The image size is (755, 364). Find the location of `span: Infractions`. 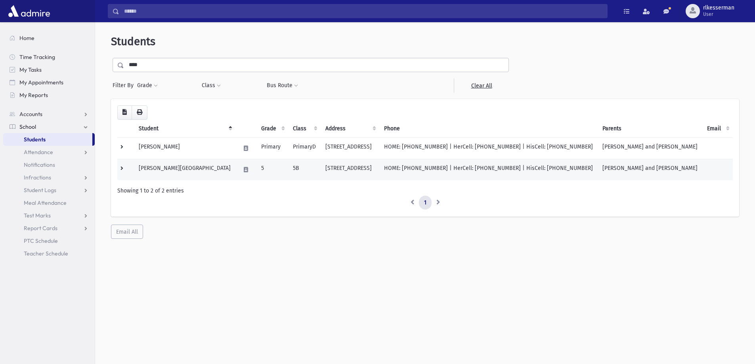

span: Infractions is located at coordinates (37, 178).